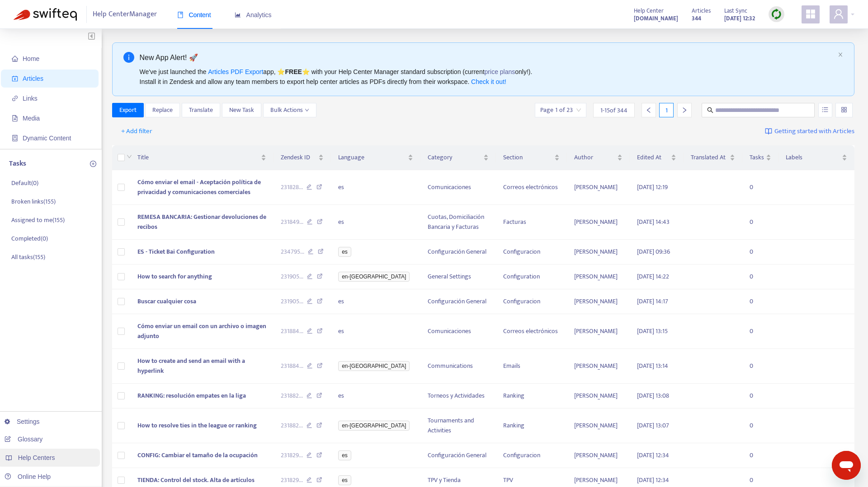 The image size is (868, 487). Describe the element at coordinates (197, 426) in the screenshot. I see `span: How to resolve ties in the league or ranking` at that location.